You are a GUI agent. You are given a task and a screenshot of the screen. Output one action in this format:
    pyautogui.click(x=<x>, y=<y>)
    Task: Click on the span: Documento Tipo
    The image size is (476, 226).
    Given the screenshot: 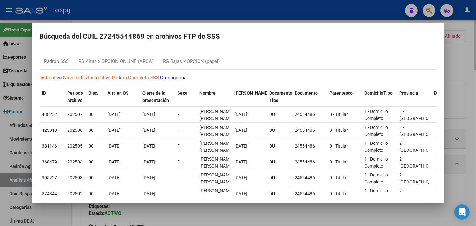 What is the action you would take?
    pyautogui.click(x=281, y=96)
    